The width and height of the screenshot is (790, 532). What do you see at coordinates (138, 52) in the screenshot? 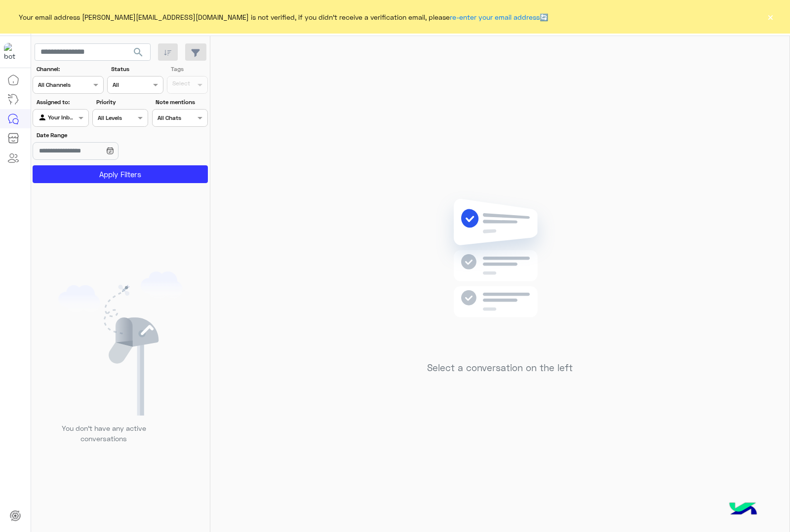
I see `span: search` at bounding box center [138, 52].